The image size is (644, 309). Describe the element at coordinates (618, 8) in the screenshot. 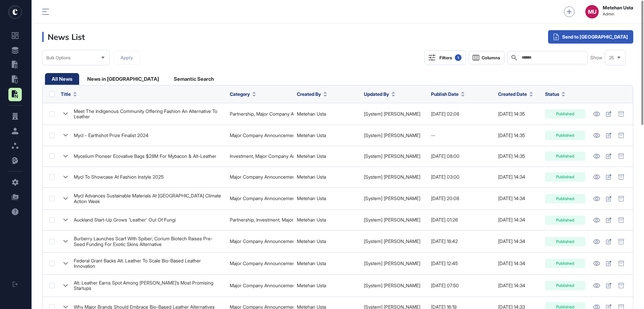

I see `strong: Metehan Usta` at that location.